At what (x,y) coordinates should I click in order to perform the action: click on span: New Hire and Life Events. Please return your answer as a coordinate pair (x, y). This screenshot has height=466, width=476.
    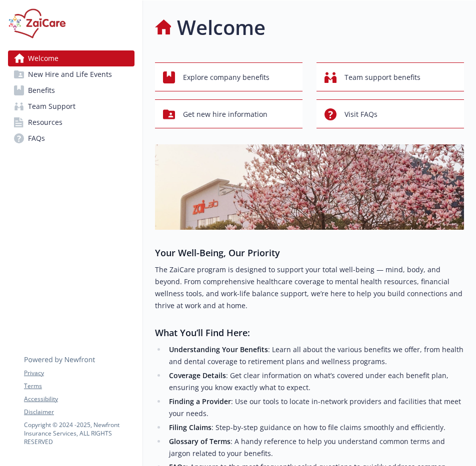
    Looking at the image, I should click on (70, 74).